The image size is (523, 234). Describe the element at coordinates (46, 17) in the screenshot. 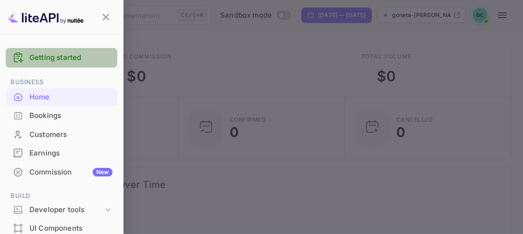

I see `img: LiteAPI logo` at that location.